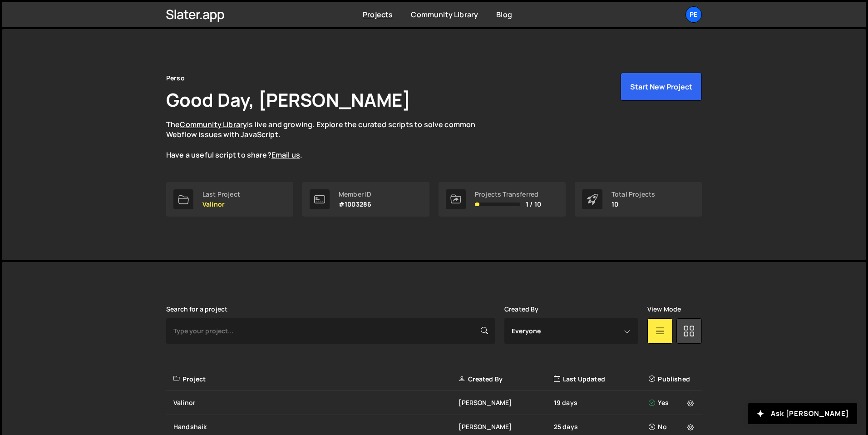  I want to click on label: Search for a project, so click(196, 309).